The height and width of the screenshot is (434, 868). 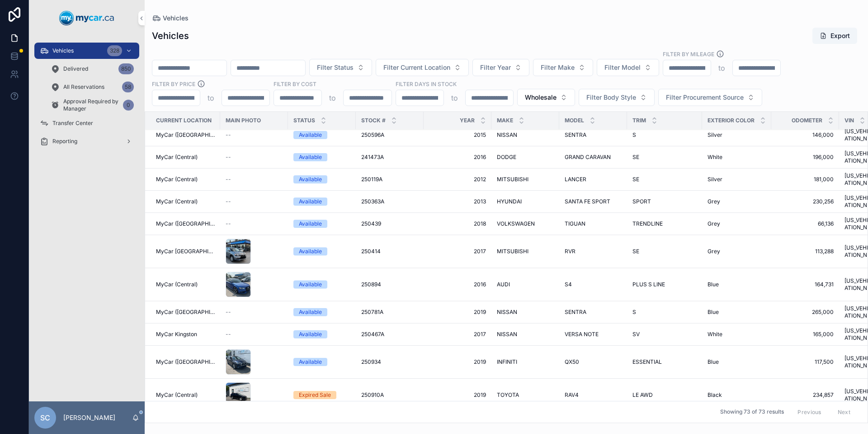 I want to click on span: LANCER, so click(x=575, y=179).